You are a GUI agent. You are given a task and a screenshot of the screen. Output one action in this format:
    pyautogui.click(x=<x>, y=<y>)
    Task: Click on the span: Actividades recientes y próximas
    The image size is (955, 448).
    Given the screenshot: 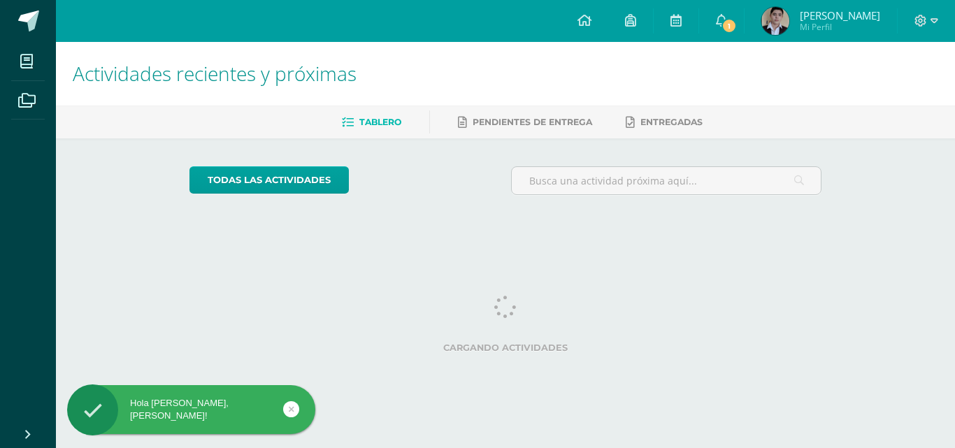 What is the action you would take?
    pyautogui.click(x=215, y=73)
    